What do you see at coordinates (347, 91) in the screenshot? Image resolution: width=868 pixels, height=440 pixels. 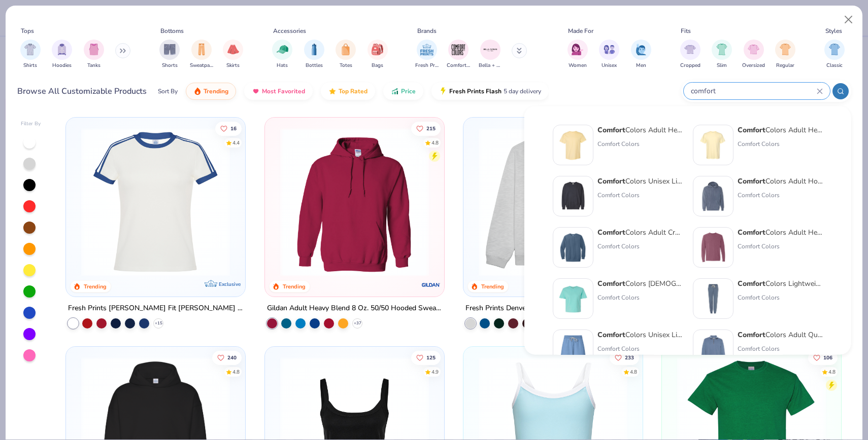 I see `button: Top Rated` at bounding box center [347, 91].